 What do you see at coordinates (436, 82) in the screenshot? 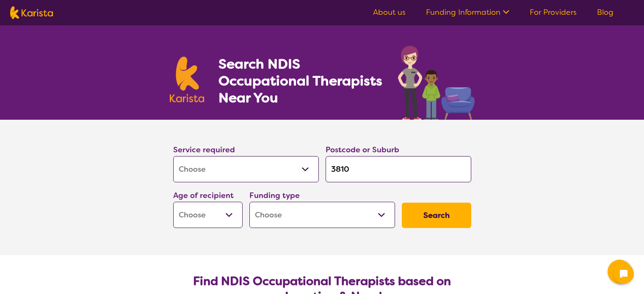
I see `img: occupational-therapy` at bounding box center [436, 82].